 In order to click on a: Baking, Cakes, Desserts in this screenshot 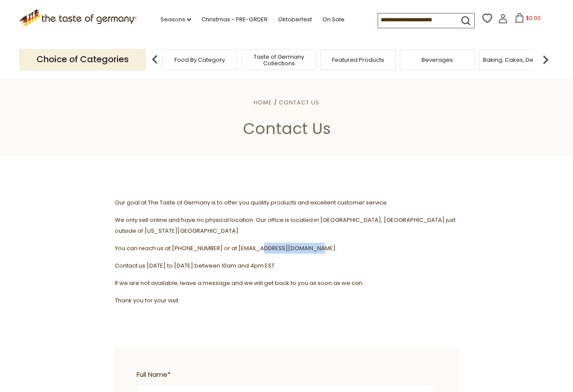, I will do `click(516, 60)`.